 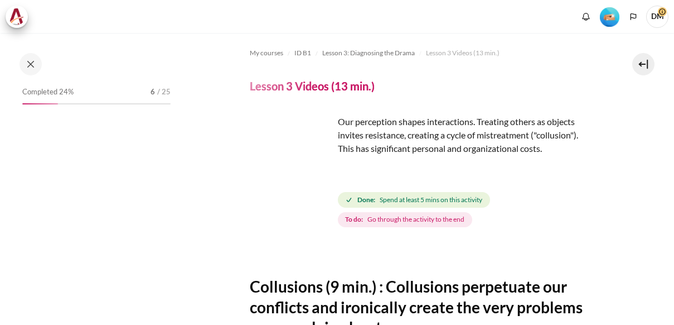 What do you see at coordinates (463, 53) in the screenshot?
I see `a: Lesson 3 Videos (13 min.)` at bounding box center [463, 53].